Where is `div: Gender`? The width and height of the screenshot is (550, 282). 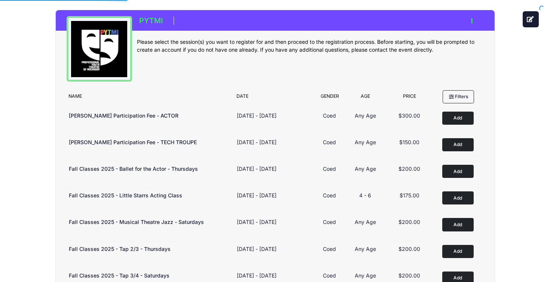
div: Gender is located at coordinates (330, 98).